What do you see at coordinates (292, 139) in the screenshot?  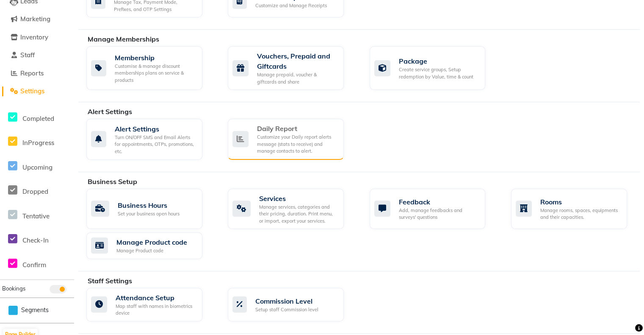 I see `a: Daily ReportCustomize your Daily report alerts message (stats to receive) and manage contacts to ...` at bounding box center [292, 139].